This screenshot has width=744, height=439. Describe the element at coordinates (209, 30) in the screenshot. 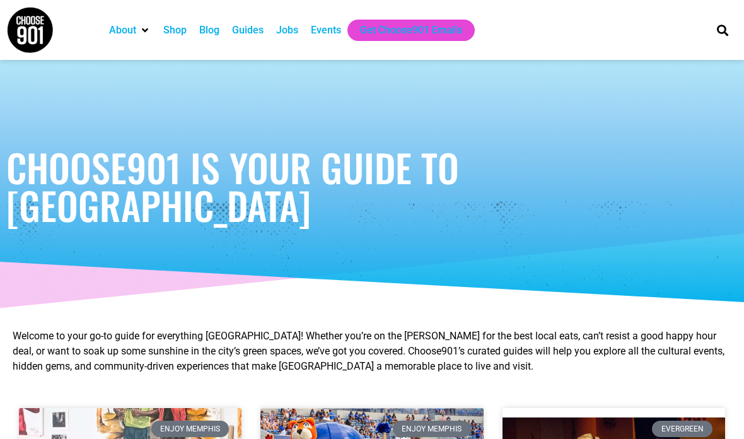

I see `a: Blog` at that location.